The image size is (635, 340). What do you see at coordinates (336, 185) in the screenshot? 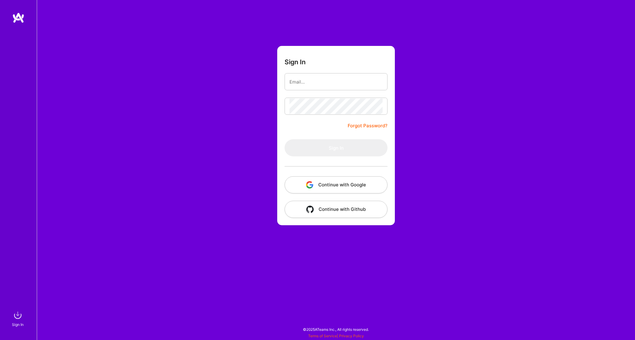
I see `button: Continue with Google` at bounding box center [336, 185].